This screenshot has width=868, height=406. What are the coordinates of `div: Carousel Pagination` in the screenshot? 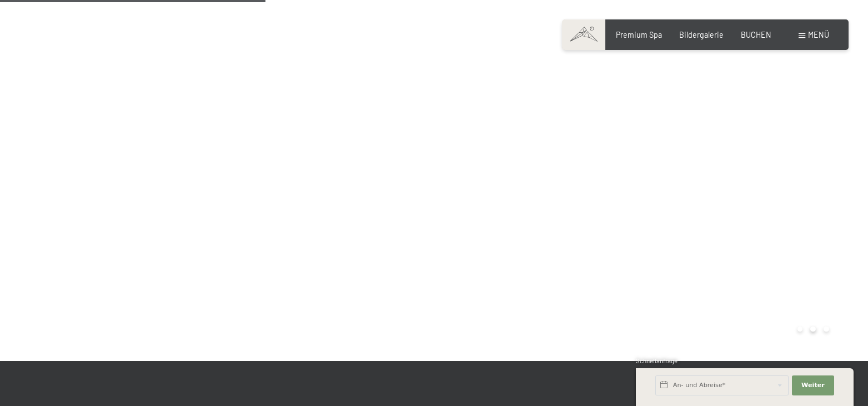 It's located at (812, 330).